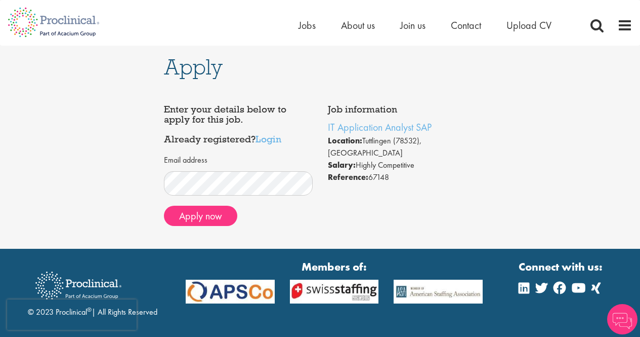  Describe the element at coordinates (402, 177) in the screenshot. I see `li: 67148` at that location.